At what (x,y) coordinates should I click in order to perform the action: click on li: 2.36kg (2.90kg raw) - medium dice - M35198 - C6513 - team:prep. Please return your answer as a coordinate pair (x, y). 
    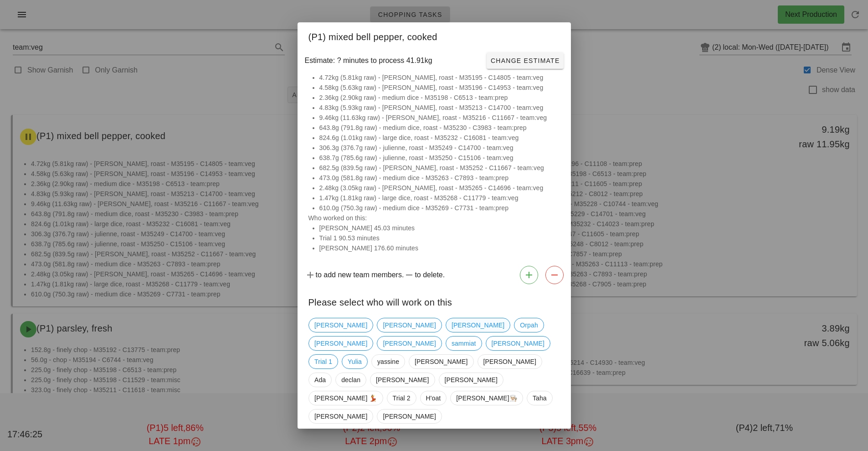
    Looking at the image, I should click on (440, 98).